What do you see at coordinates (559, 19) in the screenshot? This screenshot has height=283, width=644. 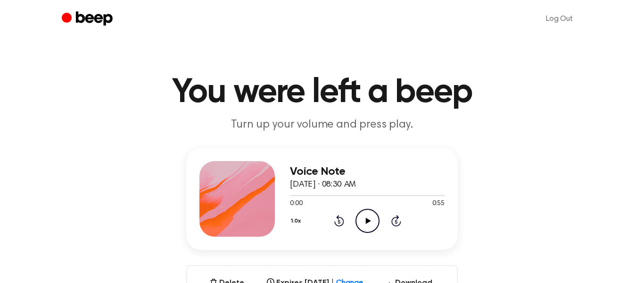 I see `a: Log Out` at bounding box center [559, 19].